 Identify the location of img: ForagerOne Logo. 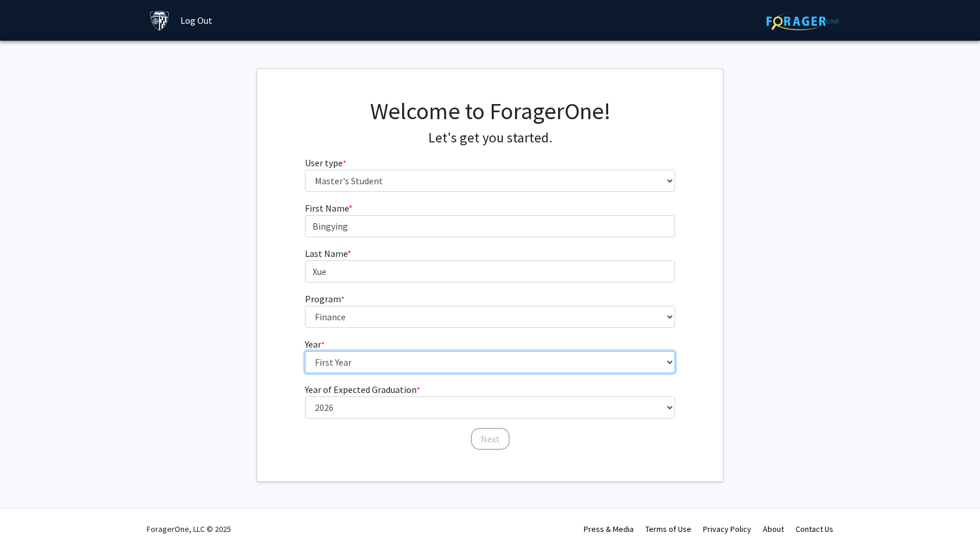
(802, 21).